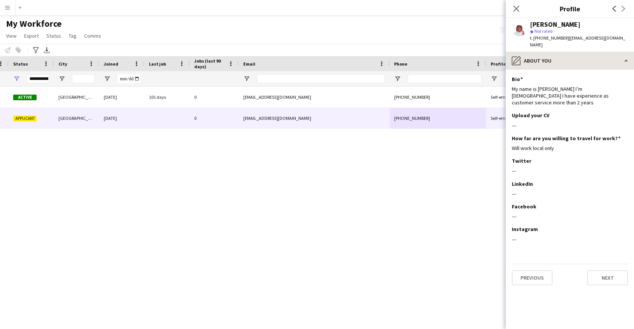 The height and width of the screenshot is (329, 634). What do you see at coordinates (167, 97) in the screenshot?
I see `div: 101 days` at bounding box center [167, 97].